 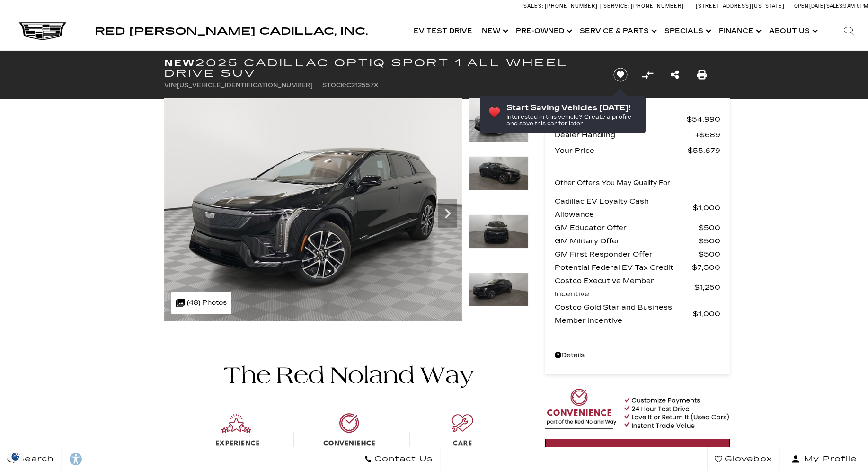 What do you see at coordinates (637, 356) in the screenshot?
I see `a: Details` at bounding box center [637, 356].